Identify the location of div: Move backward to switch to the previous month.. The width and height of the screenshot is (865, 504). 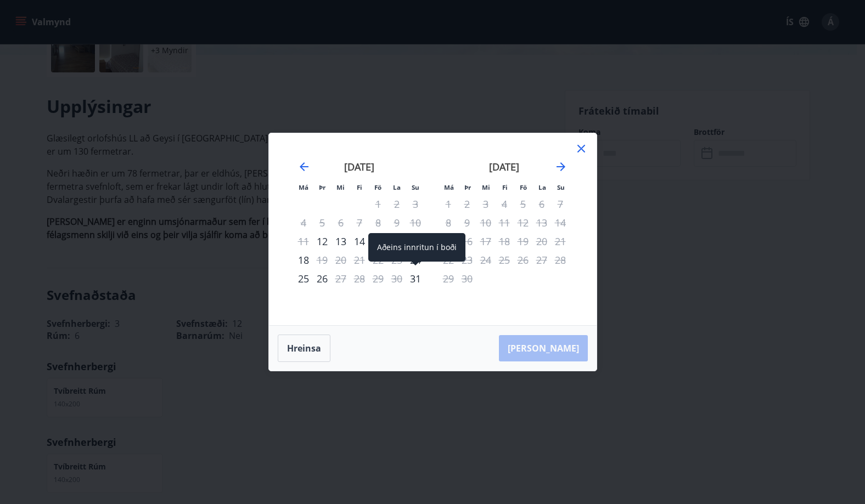
(304, 167).